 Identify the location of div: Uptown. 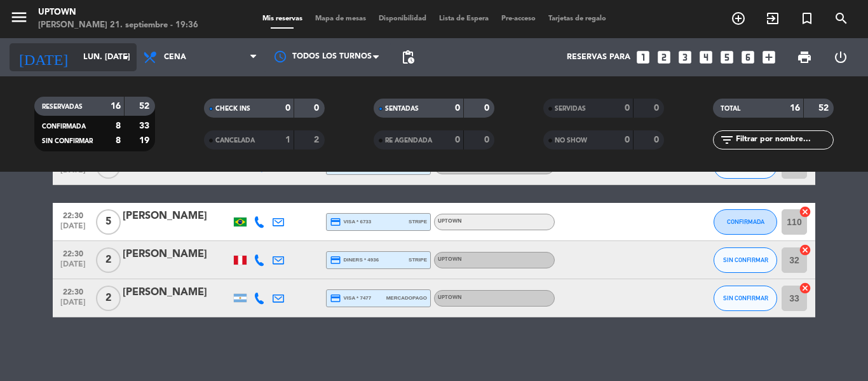
(118, 12).